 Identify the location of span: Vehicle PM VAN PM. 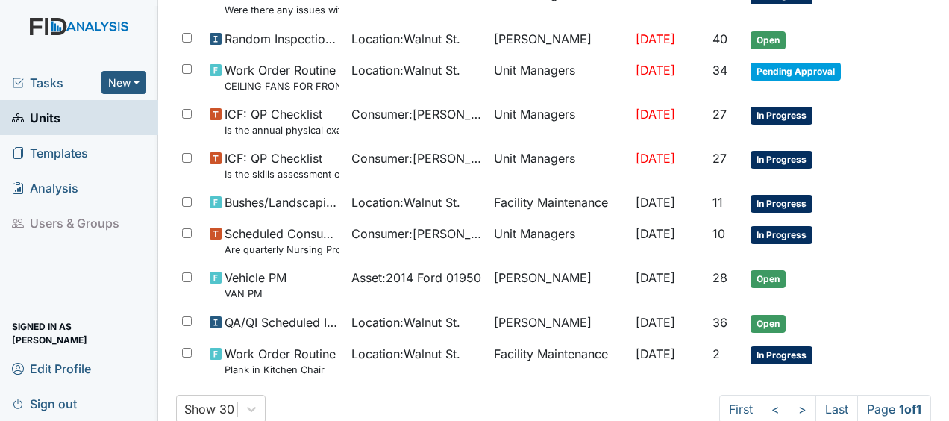
(255, 284).